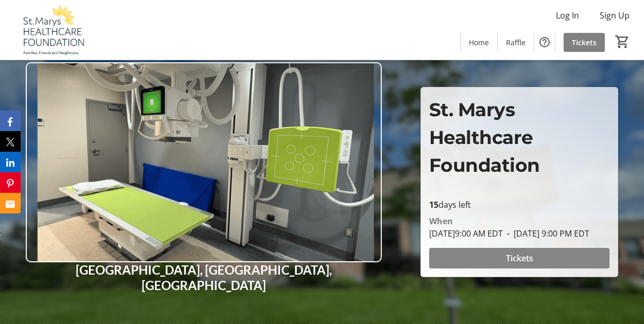  Describe the element at coordinates (614, 15) in the screenshot. I see `span: Sign Up` at that location.